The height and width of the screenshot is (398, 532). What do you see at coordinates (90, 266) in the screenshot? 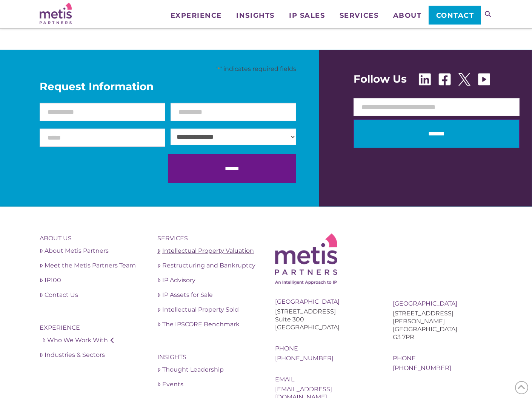
I see `a: Meet the Metis Partners Team` at bounding box center [90, 266].